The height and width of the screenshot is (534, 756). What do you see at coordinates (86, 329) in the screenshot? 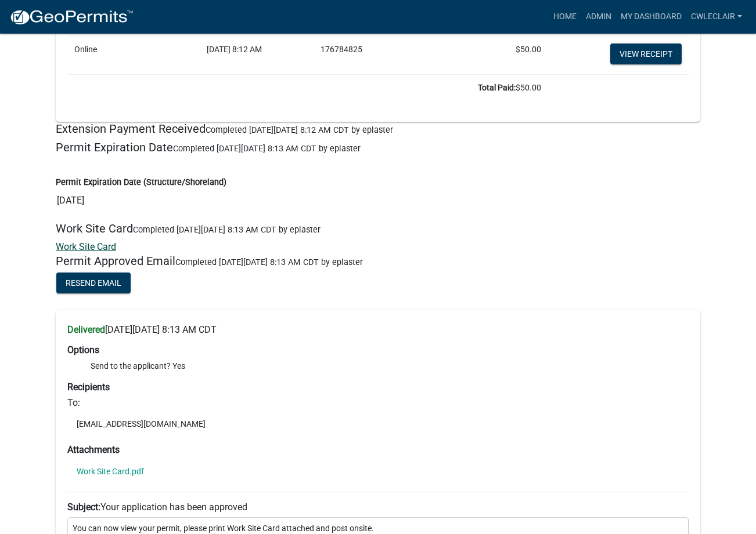
I see `strong: Delivered` at bounding box center [86, 329].